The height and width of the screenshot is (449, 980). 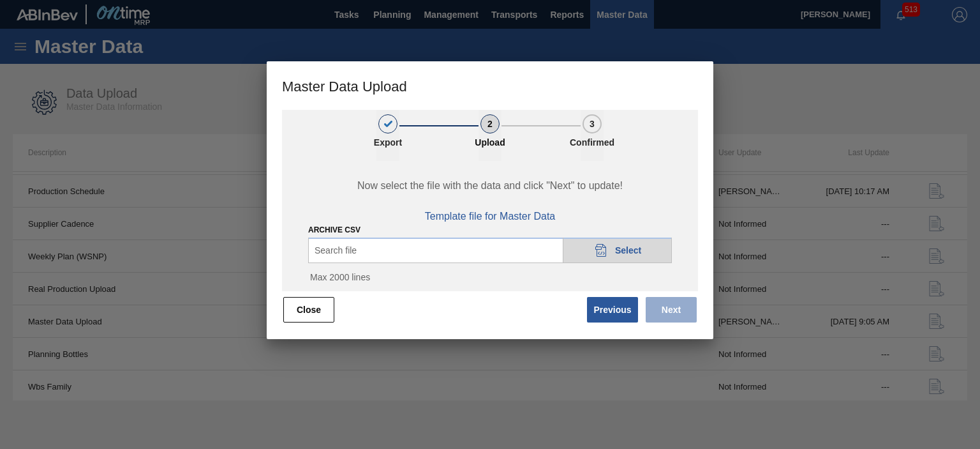 What do you see at coordinates (490, 135) in the screenshot?
I see `button: 2Upload` at bounding box center [490, 135].